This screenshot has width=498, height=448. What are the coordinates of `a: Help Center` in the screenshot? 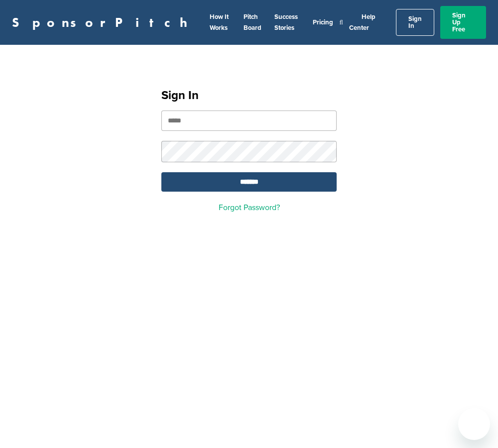 It's located at (363, 22).